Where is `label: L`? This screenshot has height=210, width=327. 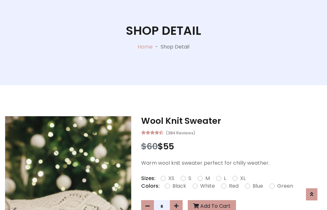 label: L is located at coordinates (225, 178).